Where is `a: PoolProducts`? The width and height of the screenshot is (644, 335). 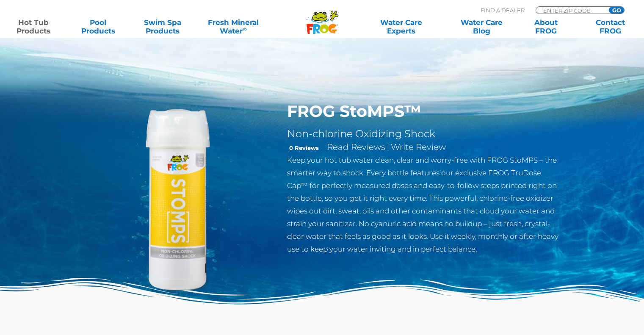
a: PoolProducts is located at coordinates (97, 27).